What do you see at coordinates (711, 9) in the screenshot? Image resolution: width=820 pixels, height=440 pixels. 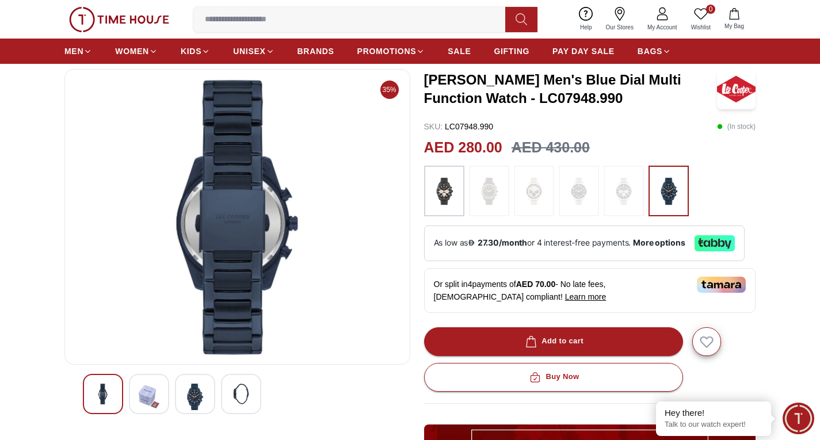 I see `span: 0` at bounding box center [711, 9].